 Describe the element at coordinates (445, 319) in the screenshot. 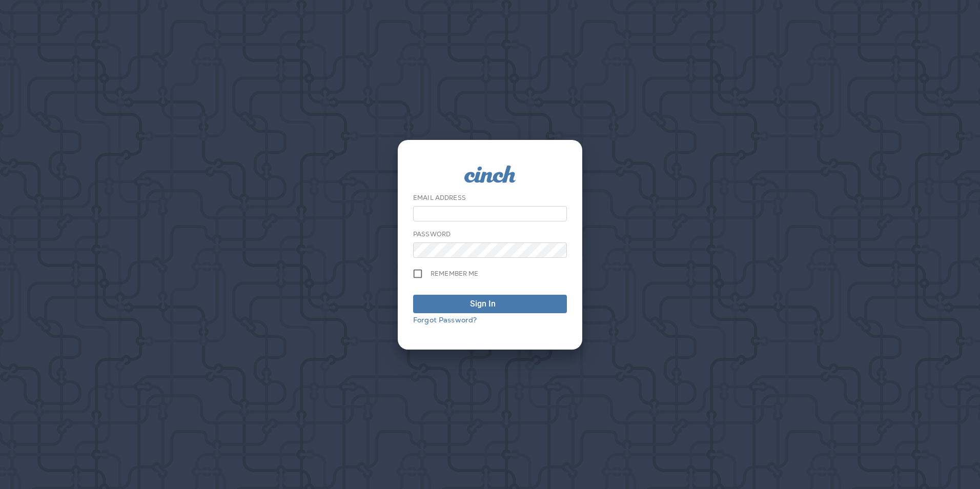

I see `a: Forgot Password?` at that location.